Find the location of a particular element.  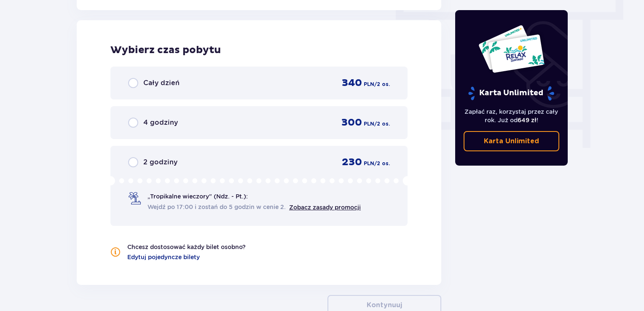

a: Edytuj pojedyncze bilety is located at coordinates (164, 257).